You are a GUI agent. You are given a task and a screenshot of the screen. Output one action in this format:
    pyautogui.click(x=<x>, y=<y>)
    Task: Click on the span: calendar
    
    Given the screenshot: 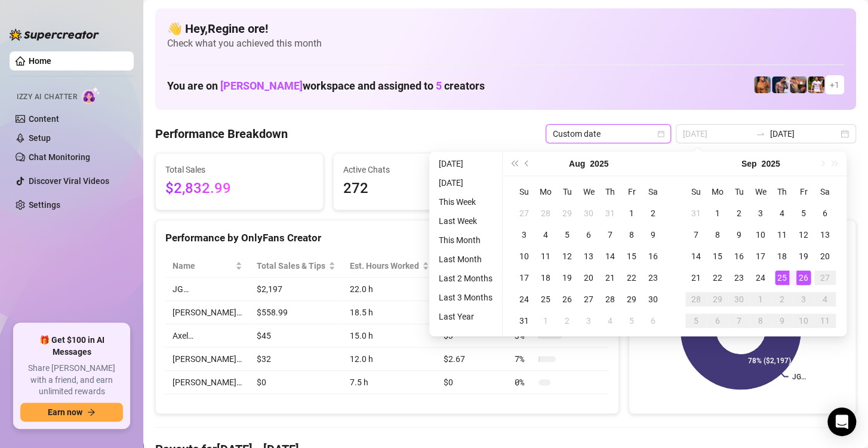 What is the action you would take?
    pyautogui.click(x=661, y=134)
    